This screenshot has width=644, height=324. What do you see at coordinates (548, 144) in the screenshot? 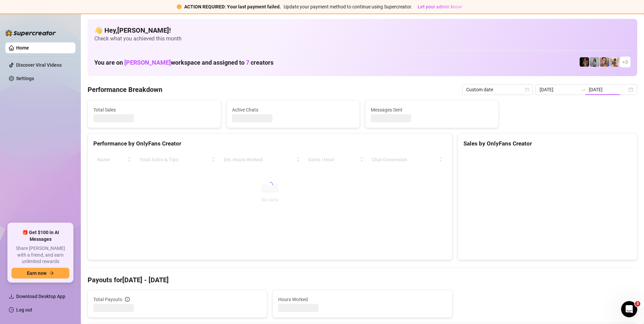
I see `div: Sales by OnlyFans Creator` at bounding box center [548, 144].